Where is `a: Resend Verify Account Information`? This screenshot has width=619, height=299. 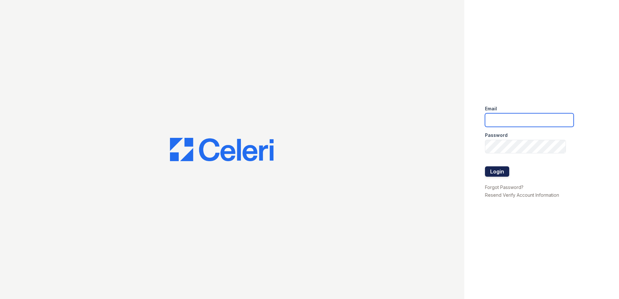 a: Resend Verify Account Information is located at coordinates (522, 195).